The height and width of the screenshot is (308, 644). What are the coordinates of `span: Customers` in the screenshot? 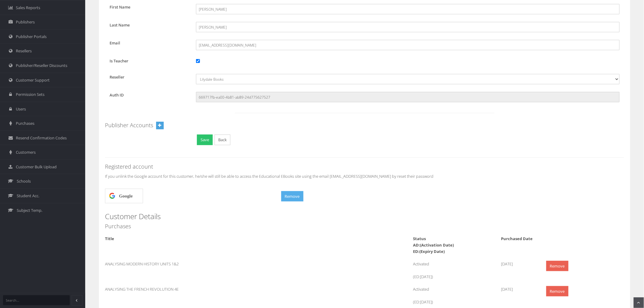 It's located at (26, 152).